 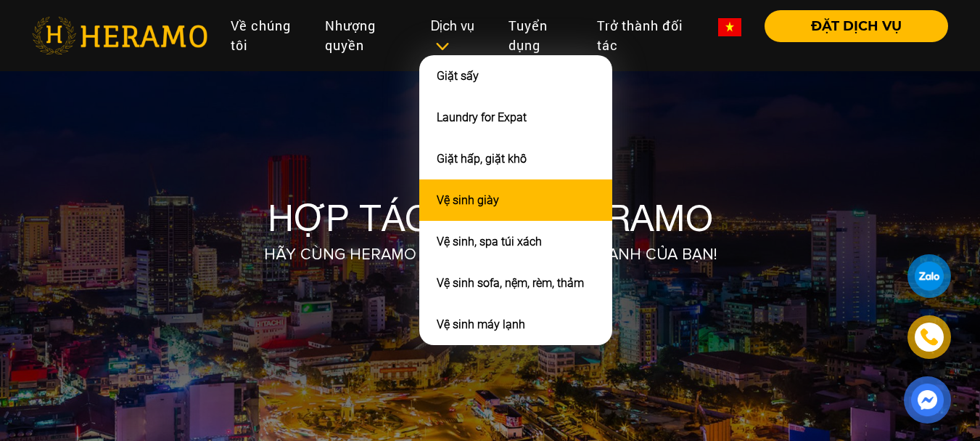 What do you see at coordinates (366, 35) in the screenshot?
I see `a: Nhượng quyền` at bounding box center [366, 35].